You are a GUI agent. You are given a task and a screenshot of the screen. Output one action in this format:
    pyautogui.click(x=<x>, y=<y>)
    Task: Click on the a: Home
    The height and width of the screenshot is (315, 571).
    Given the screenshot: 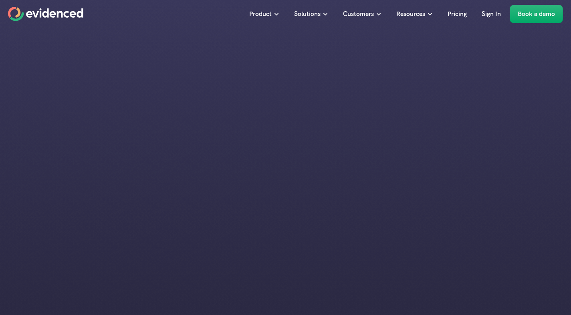 What is the action you would take?
    pyautogui.click(x=46, y=14)
    